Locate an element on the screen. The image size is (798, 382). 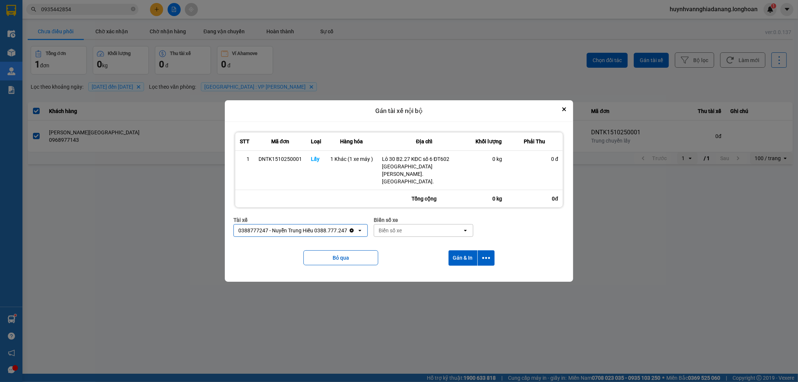
button: Close is located at coordinates (564, 109).